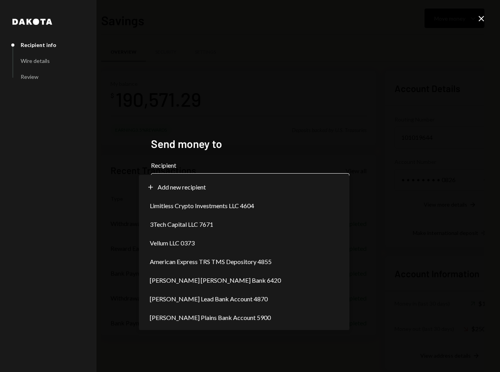 The width and height of the screenshot is (500, 372). What do you see at coordinates (35, 61) in the screenshot?
I see `div: Wire details` at bounding box center [35, 61].